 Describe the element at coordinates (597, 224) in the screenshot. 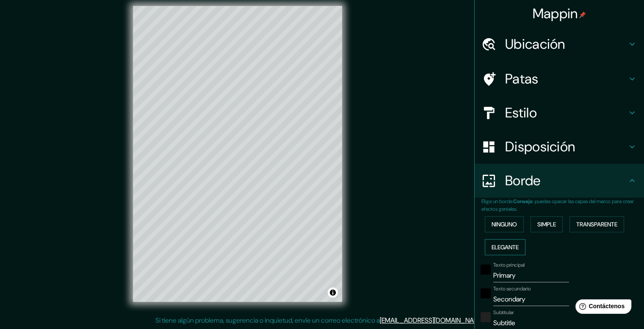

I see `button: Transparente` at that location.